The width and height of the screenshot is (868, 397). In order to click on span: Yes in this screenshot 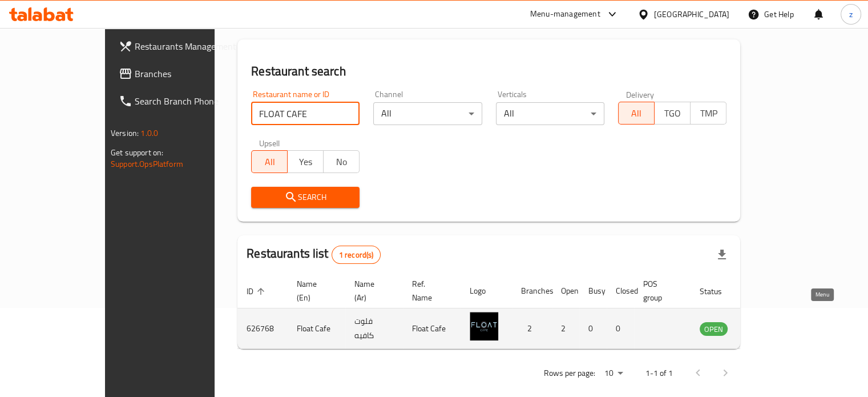, I will do `click(305, 161)`.